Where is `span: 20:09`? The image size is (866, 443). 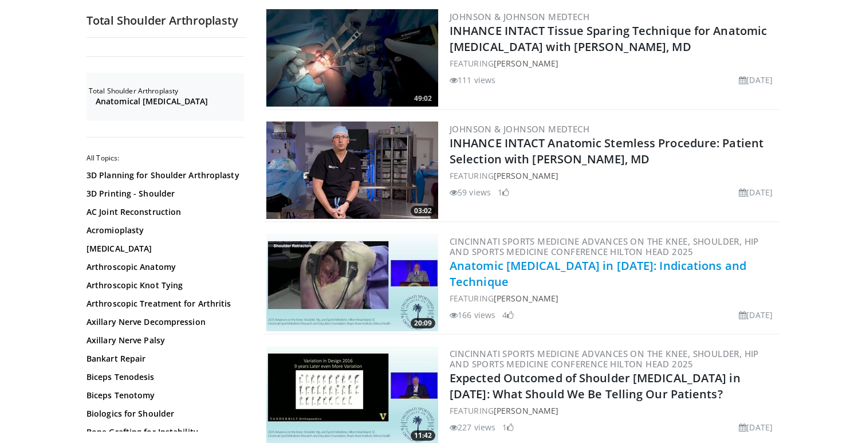
span: 20:09 is located at coordinates (423, 323).